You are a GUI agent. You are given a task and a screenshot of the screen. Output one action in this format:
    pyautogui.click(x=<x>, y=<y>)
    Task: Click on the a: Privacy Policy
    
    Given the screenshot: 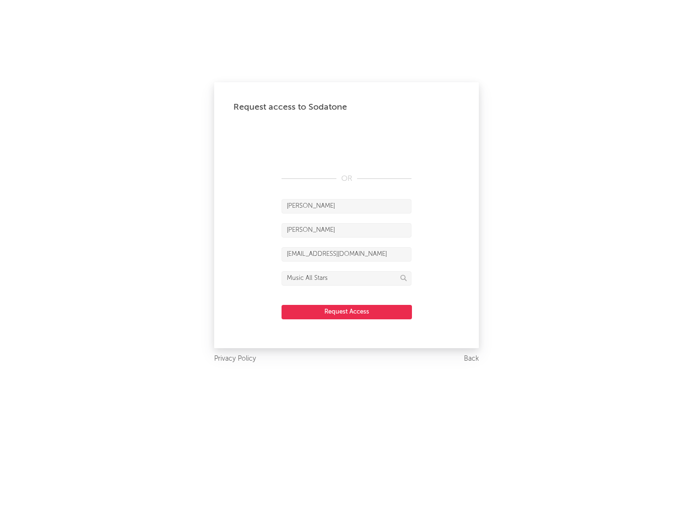 What is the action you would take?
    pyautogui.click(x=235, y=359)
    